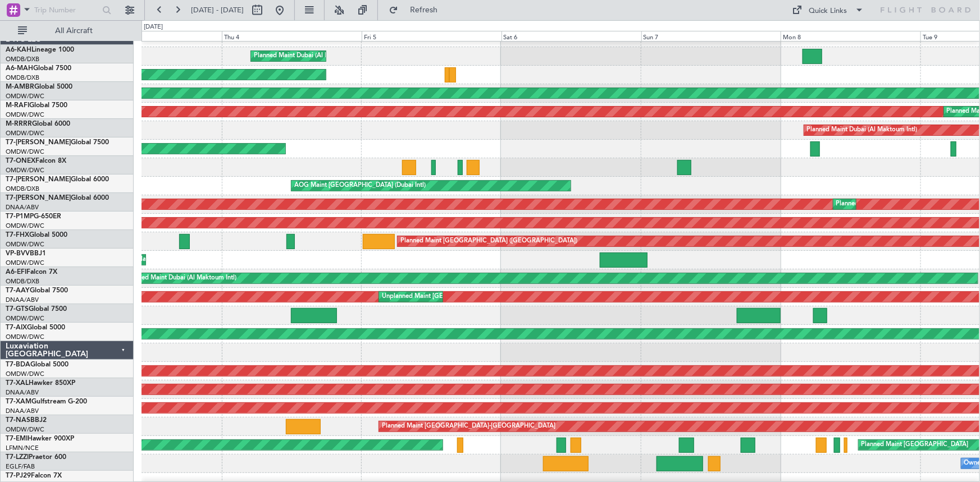 The width and height of the screenshot is (980, 482). What do you see at coordinates (850, 36) in the screenshot?
I see `div: Mon 8` at bounding box center [850, 36].